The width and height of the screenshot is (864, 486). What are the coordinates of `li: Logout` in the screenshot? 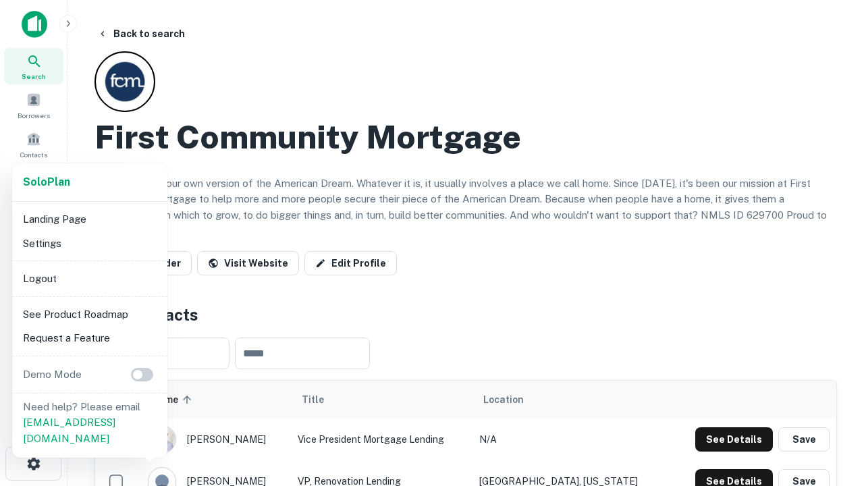 It's located at (90, 279).